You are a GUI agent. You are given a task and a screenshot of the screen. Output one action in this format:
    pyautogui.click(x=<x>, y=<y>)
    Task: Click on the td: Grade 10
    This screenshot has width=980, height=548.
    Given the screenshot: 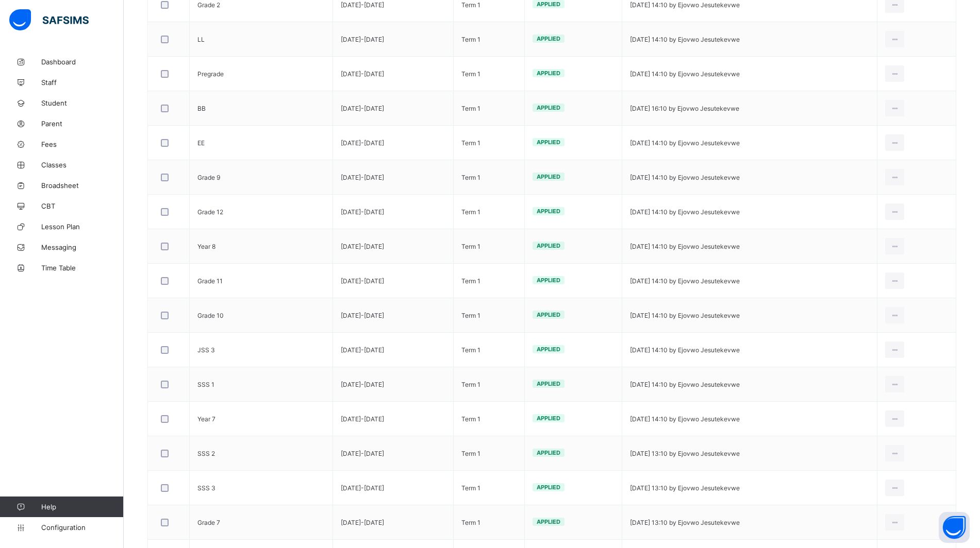 What is the action you would take?
    pyautogui.click(x=261, y=315)
    